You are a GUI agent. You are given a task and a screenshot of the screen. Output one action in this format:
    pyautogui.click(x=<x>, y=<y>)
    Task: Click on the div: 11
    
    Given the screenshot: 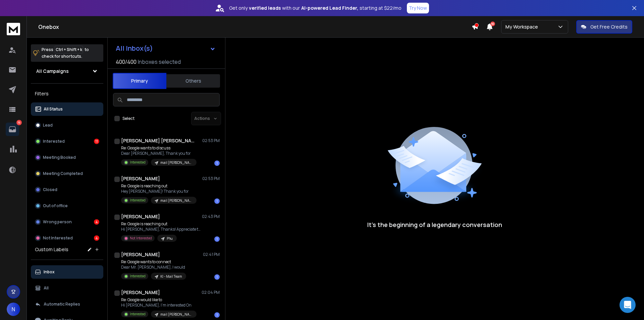 What is the action you would take?
    pyautogui.click(x=97, y=141)
    